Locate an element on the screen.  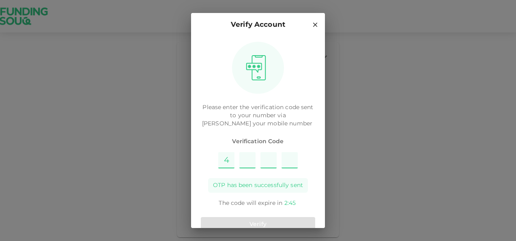
span: Verification Code is located at coordinates (258, 142).